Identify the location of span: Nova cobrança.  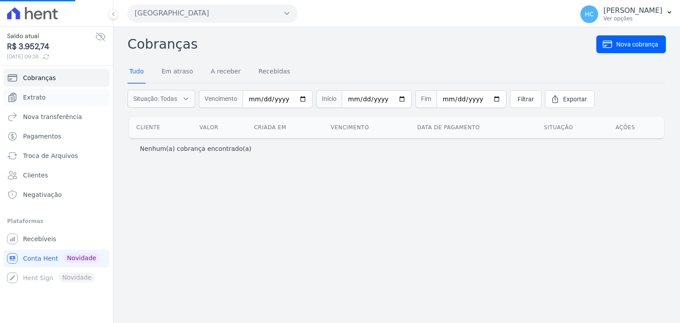
(637, 44).